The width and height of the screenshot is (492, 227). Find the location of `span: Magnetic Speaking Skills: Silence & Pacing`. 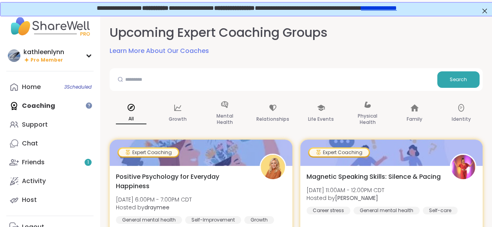

span: Magnetic Speaking Skills: Silence & Pacing is located at coordinates (373, 177).